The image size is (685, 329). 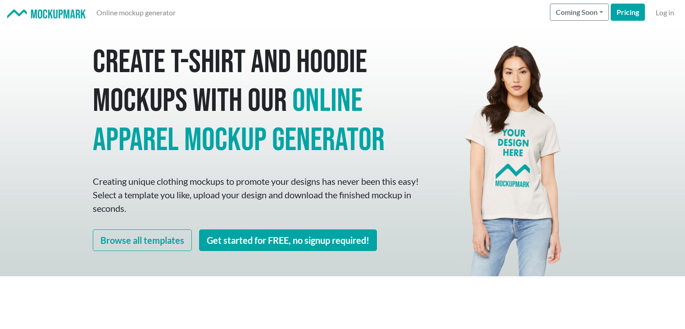 What do you see at coordinates (664, 13) in the screenshot?
I see `a: Log in` at bounding box center [664, 13].